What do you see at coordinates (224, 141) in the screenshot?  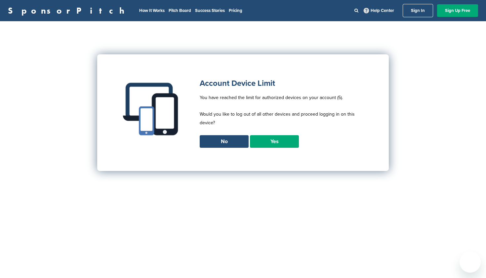 I see `a: No` at bounding box center [224, 141].